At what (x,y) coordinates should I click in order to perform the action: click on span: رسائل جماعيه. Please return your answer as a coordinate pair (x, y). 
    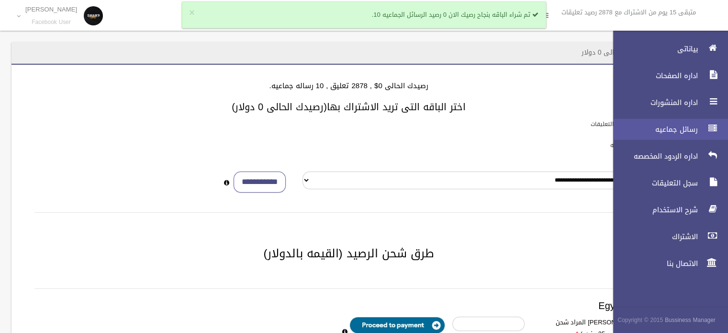
    Looking at the image, I should click on (653, 129).